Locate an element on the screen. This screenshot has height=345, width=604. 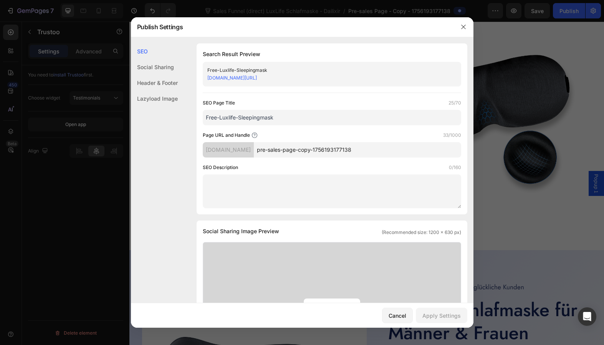
p: Waschanleitung is located at coordinates (65, 86).